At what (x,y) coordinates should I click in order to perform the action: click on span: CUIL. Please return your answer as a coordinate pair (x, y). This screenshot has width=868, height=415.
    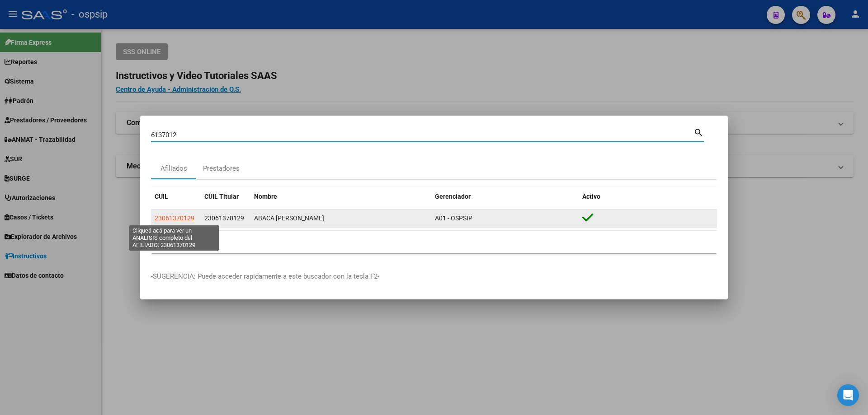
    Looking at the image, I should click on (161, 196).